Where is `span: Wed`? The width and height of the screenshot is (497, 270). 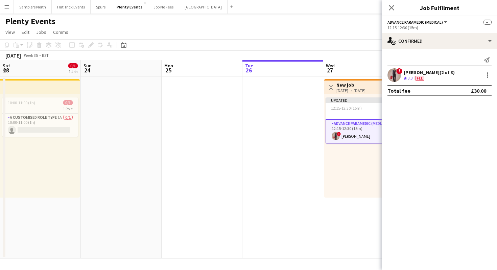
span: Wed is located at coordinates (330, 66).